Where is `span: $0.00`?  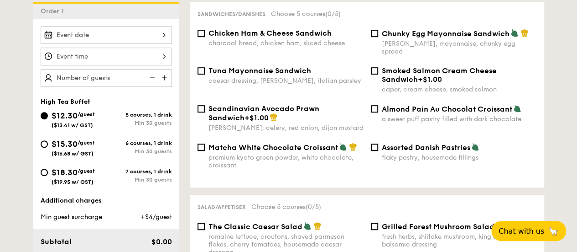
span: $0.00 is located at coordinates (161, 241).